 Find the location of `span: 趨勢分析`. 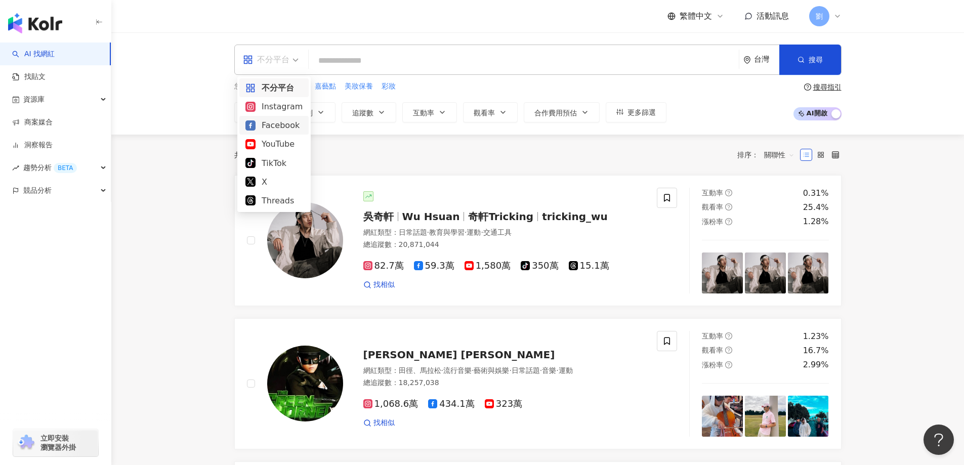

span: 趨勢分析 is located at coordinates (50, 168).